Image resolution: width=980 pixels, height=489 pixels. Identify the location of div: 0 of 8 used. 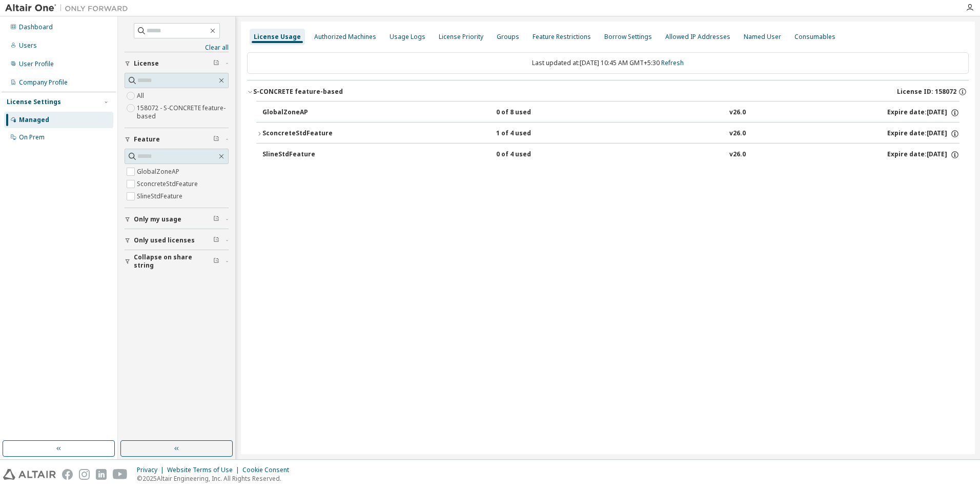
(542, 113).